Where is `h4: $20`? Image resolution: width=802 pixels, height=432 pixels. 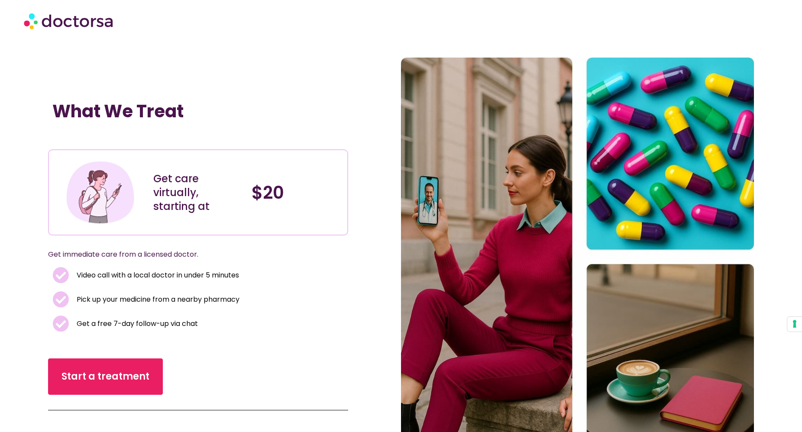 h4: $20 is located at coordinates (296, 193).